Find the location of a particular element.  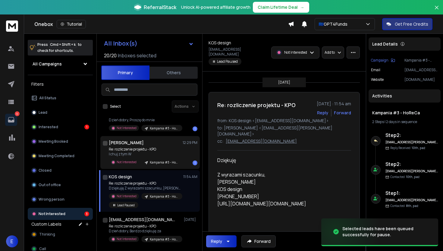

button: Get Free Credits is located at coordinates (407, 24).